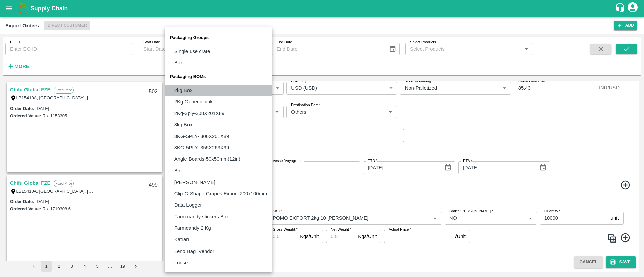  What do you see at coordinates (183, 124) in the screenshot?
I see `p: 3kg Box` at bounding box center [183, 124].